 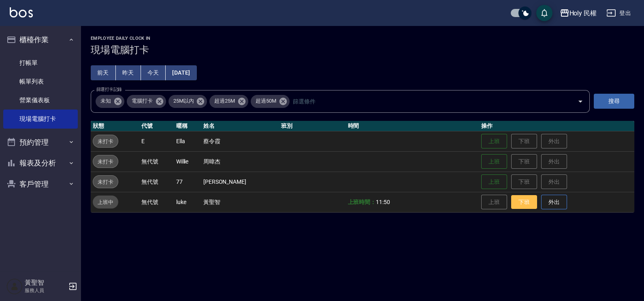 I want to click on td: Ella, so click(x=188, y=141).